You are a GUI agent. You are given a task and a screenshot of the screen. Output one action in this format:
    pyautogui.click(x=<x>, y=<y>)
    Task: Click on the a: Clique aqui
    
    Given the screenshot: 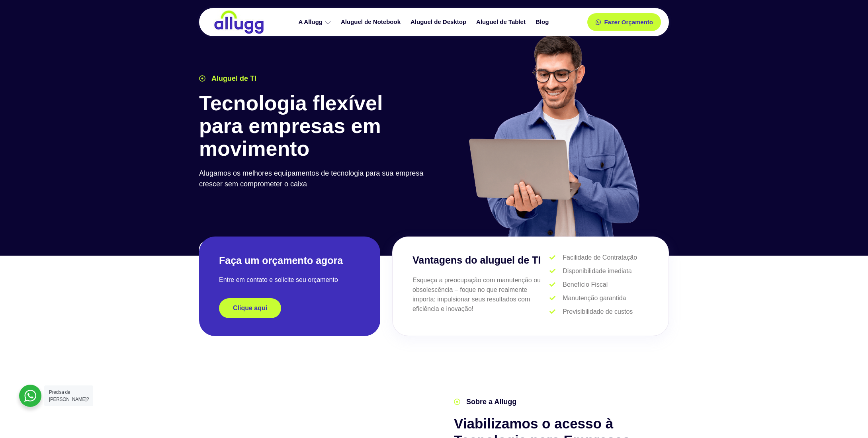 What is the action you would take?
    pyautogui.click(x=250, y=308)
    